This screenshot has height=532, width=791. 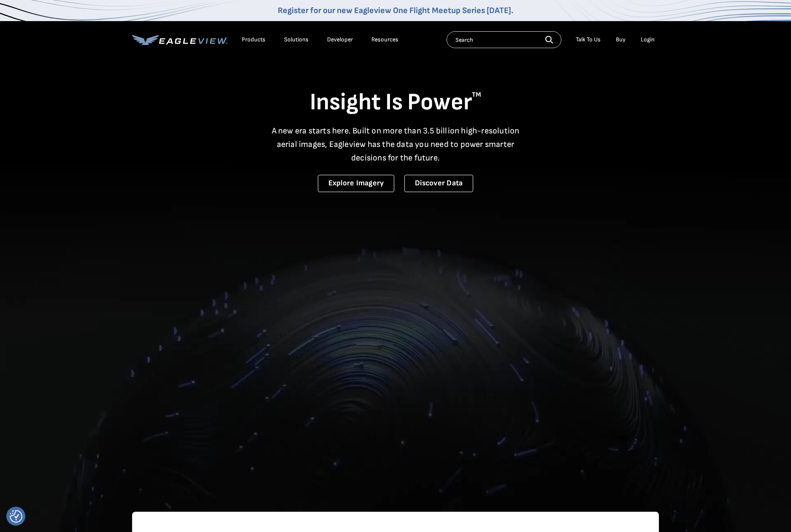 I want to click on div: Talk To Us, so click(x=588, y=39).